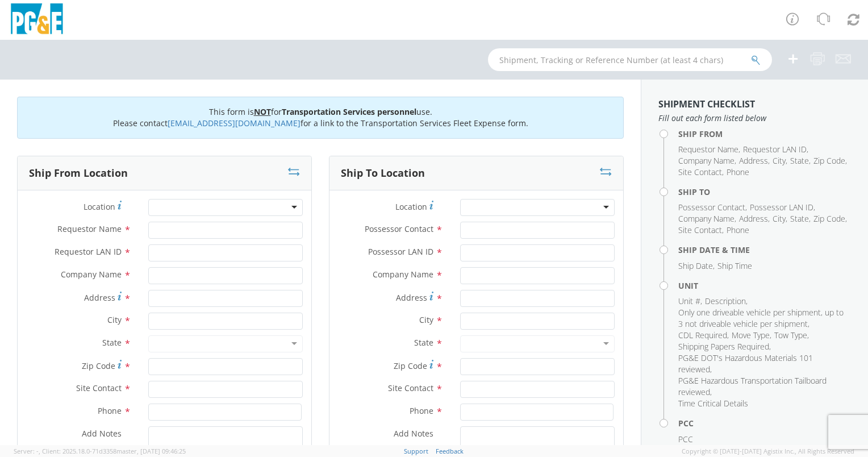 Image resolution: width=868 pixels, height=457 pixels. I want to click on a: Feedback, so click(450, 451).